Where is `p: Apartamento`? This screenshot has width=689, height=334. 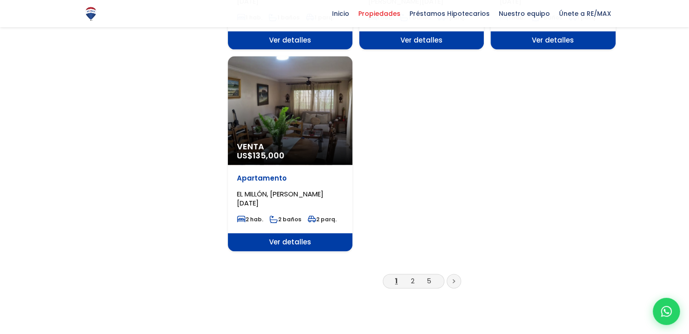
p: Apartamento is located at coordinates (290, 178).